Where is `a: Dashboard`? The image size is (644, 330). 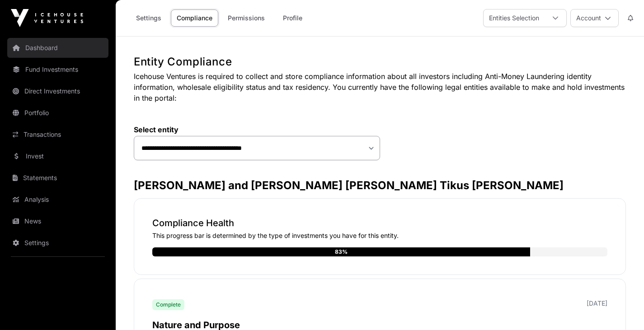
a: Dashboard is located at coordinates (58, 48).